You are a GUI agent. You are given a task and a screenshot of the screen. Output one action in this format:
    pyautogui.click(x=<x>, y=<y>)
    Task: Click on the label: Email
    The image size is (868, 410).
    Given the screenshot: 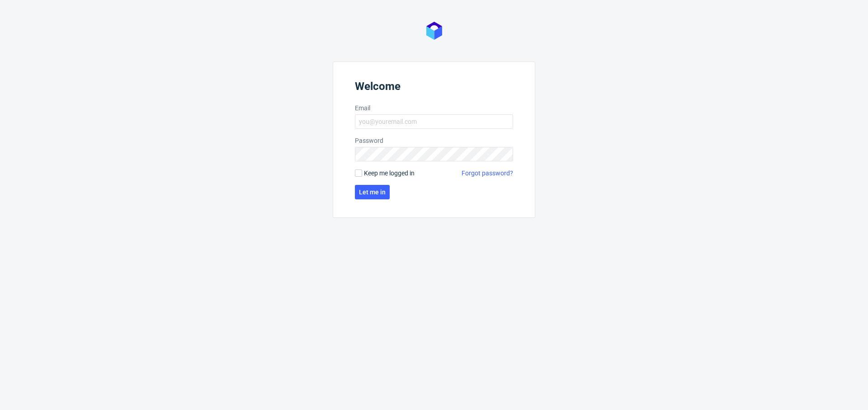 What is the action you would take?
    pyautogui.click(x=434, y=108)
    